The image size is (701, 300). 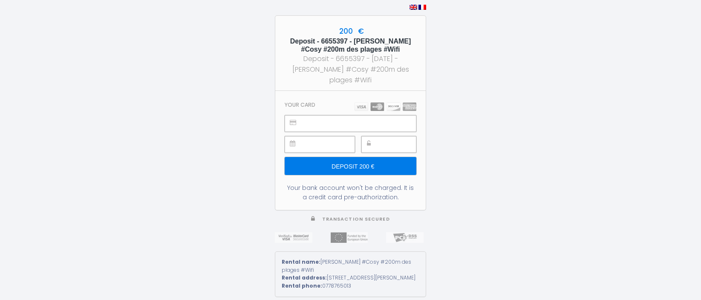 What do you see at coordinates (414, 7) in the screenshot?
I see `img: en.png` at bounding box center [414, 7].